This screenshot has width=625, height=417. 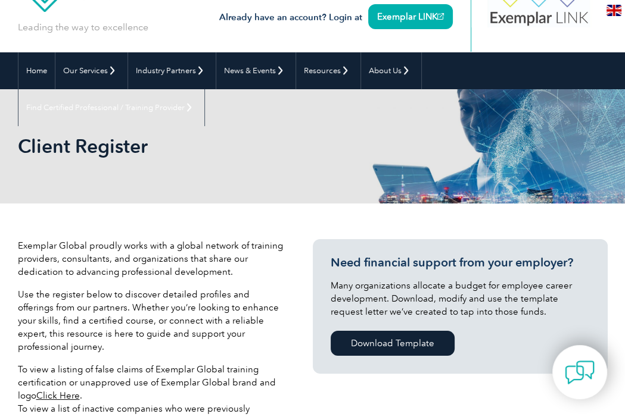 I want to click on a: Industry Partners, so click(x=171, y=71).